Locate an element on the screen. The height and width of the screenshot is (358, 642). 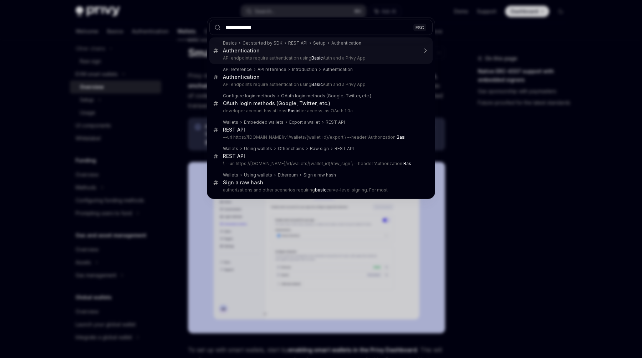
p: authorizations and other scenarios requiring curve-level signing. For most is located at coordinates (320, 190).